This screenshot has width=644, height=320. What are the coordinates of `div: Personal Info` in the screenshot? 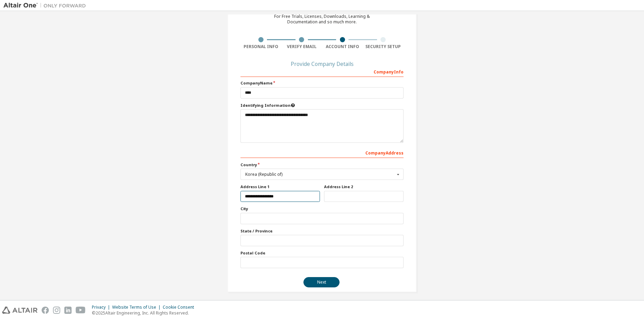 It's located at (261, 46).